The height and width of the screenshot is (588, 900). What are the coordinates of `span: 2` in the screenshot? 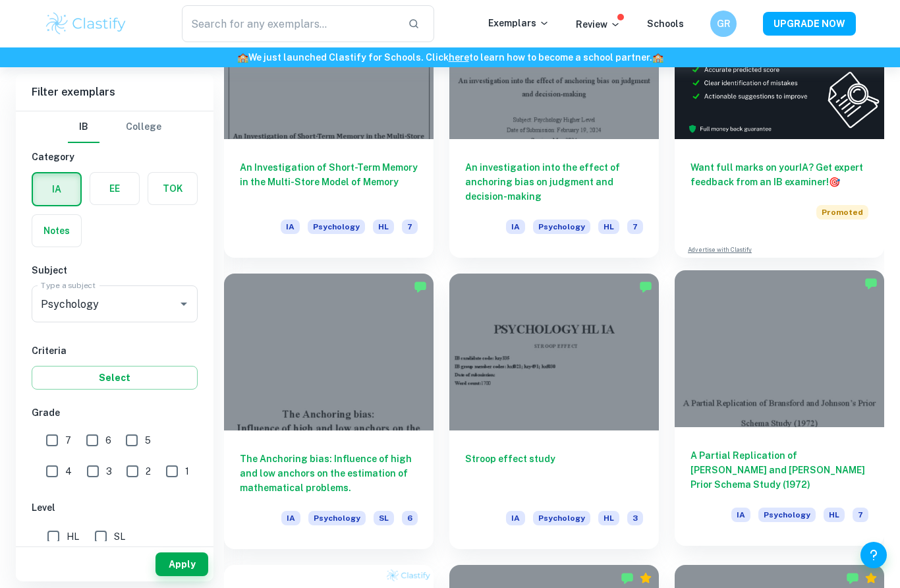 It's located at (148, 471).